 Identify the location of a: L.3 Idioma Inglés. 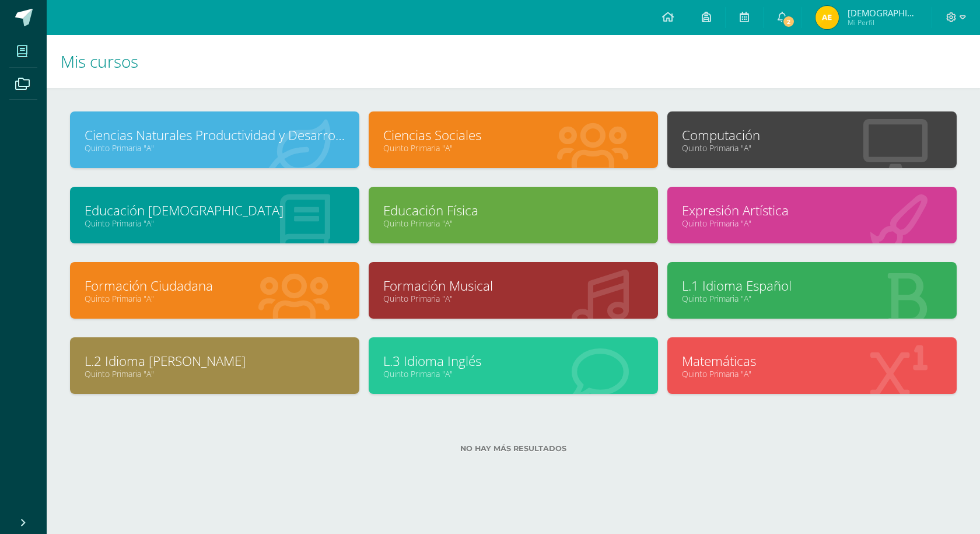
(514, 360).